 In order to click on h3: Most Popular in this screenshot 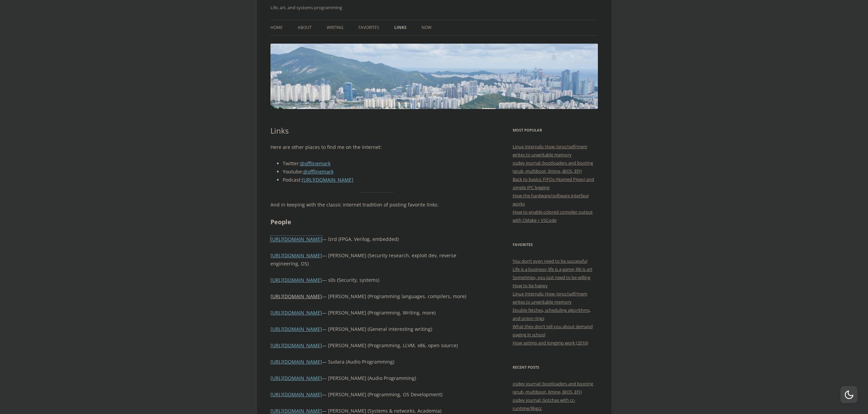, I will do `click(556, 130)`.